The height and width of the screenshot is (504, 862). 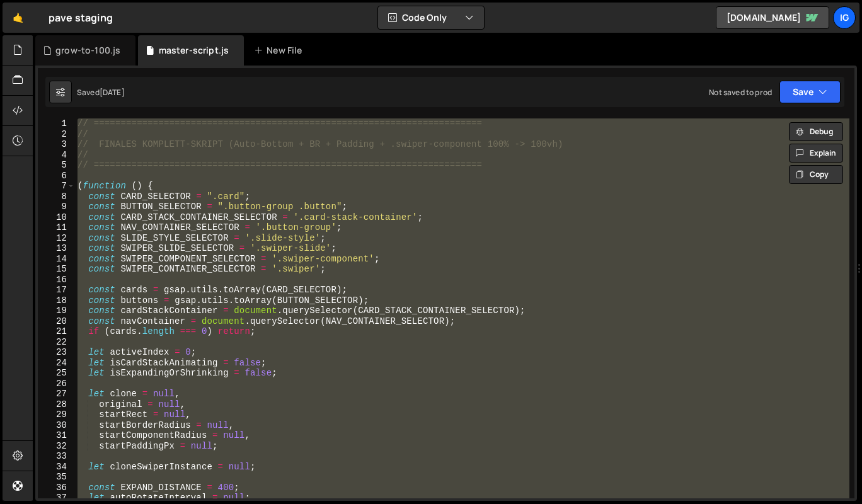 What do you see at coordinates (56, 415) in the screenshot?
I see `div: 29` at bounding box center [56, 415].